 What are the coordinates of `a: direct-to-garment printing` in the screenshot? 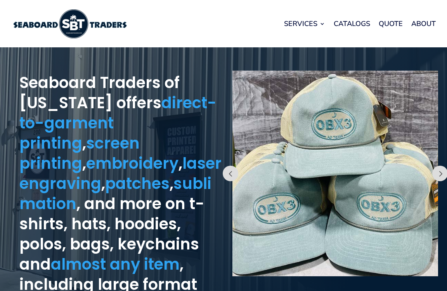 It's located at (118, 123).